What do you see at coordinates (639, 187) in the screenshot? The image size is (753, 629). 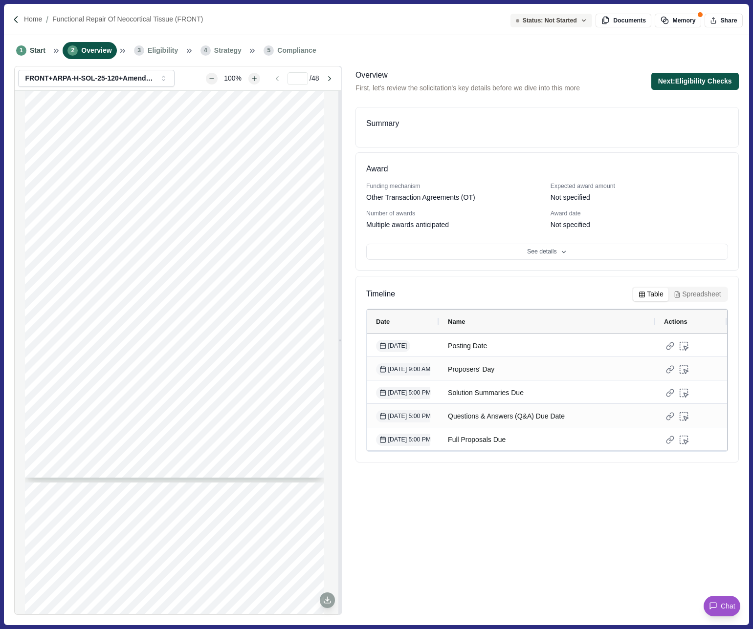 I see `div: Expected award amount` at bounding box center [639, 187].